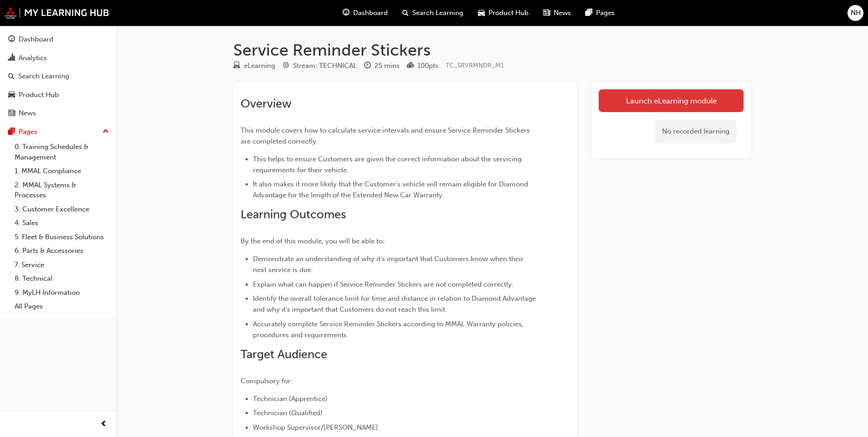  Describe the element at coordinates (383, 284) in the screenshot. I see `span: Explain what can happen if Service Reminder Stickers are not completed correctly.` at that location.